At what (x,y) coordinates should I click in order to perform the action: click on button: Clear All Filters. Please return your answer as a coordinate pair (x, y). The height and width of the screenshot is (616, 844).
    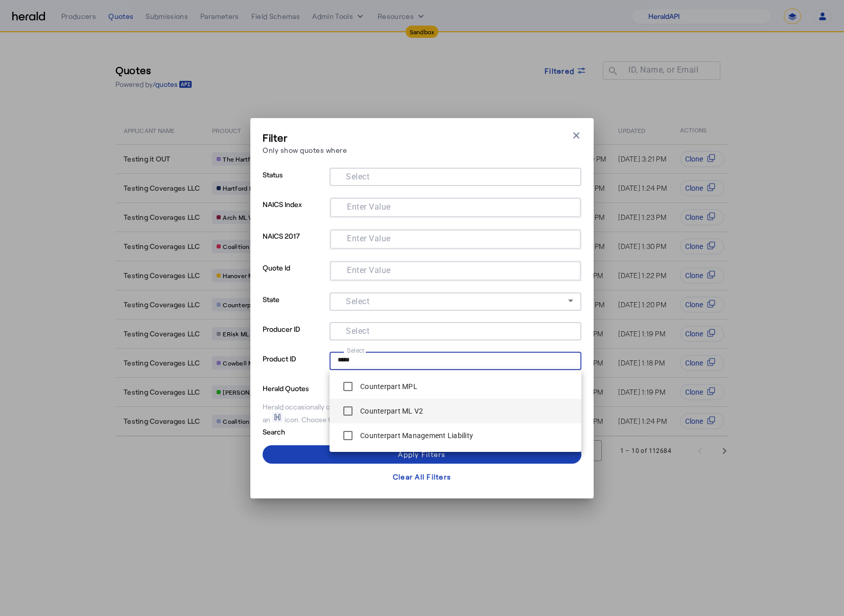
    Looking at the image, I should click on (422, 477).